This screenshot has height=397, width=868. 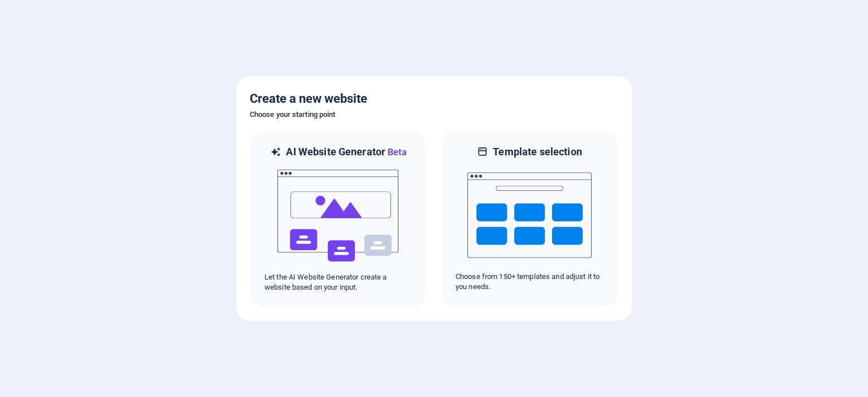 I want to click on p: Let the AI Website Generator create a website based on your input., so click(x=339, y=282).